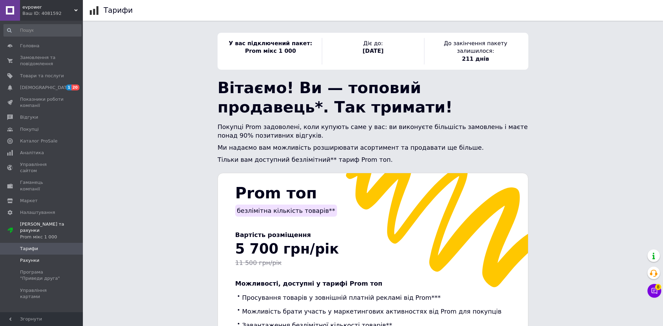  I want to click on span: Управління картами, so click(42, 294).